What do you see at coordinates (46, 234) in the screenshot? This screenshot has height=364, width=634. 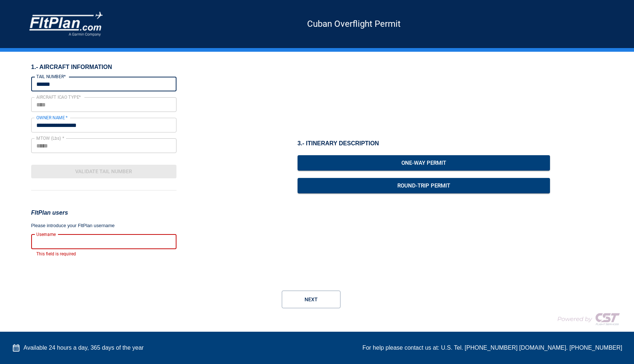 I see `label: Username` at bounding box center [46, 234].